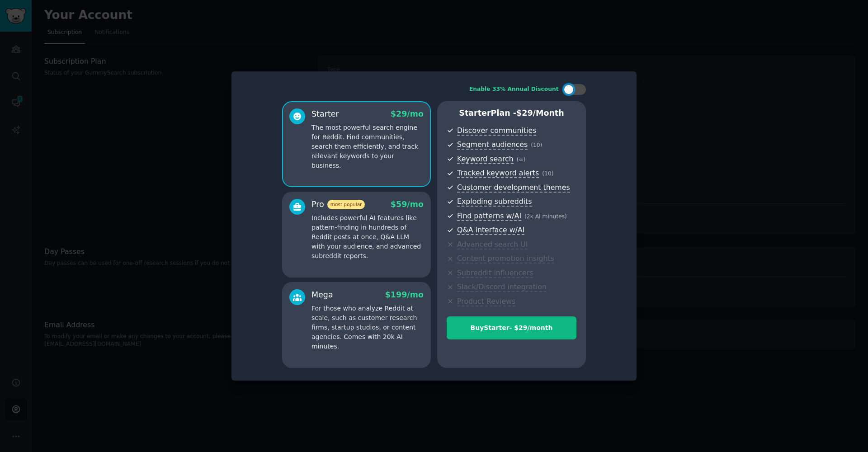  What do you see at coordinates (322, 295) in the screenshot?
I see `div: Mega` at bounding box center [322, 295].